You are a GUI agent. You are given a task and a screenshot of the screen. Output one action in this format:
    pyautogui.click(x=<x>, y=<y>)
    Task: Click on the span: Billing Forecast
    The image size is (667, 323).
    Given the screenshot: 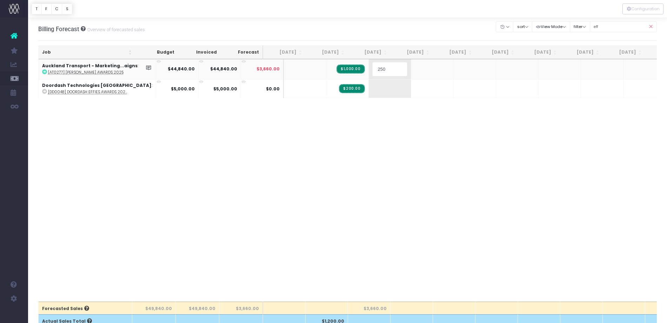 What is the action you would take?
    pyautogui.click(x=59, y=29)
    